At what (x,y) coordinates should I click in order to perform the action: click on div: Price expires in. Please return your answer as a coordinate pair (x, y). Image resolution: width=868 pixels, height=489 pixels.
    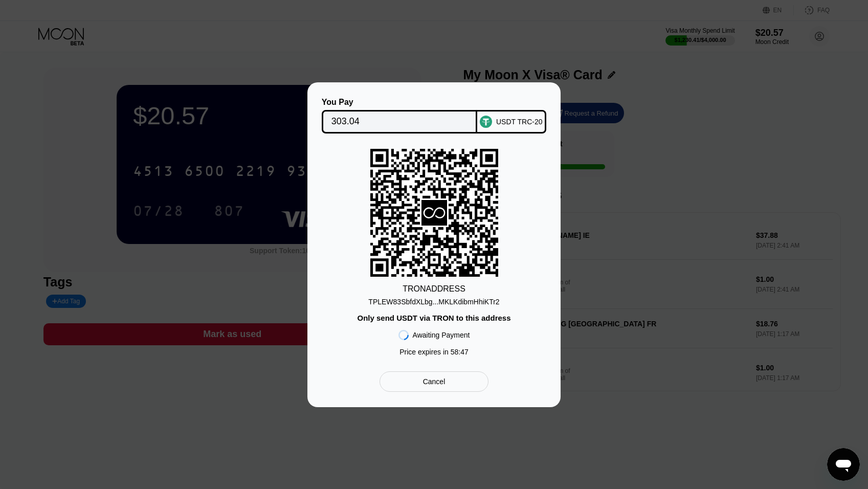
    Looking at the image, I should click on (434, 352).